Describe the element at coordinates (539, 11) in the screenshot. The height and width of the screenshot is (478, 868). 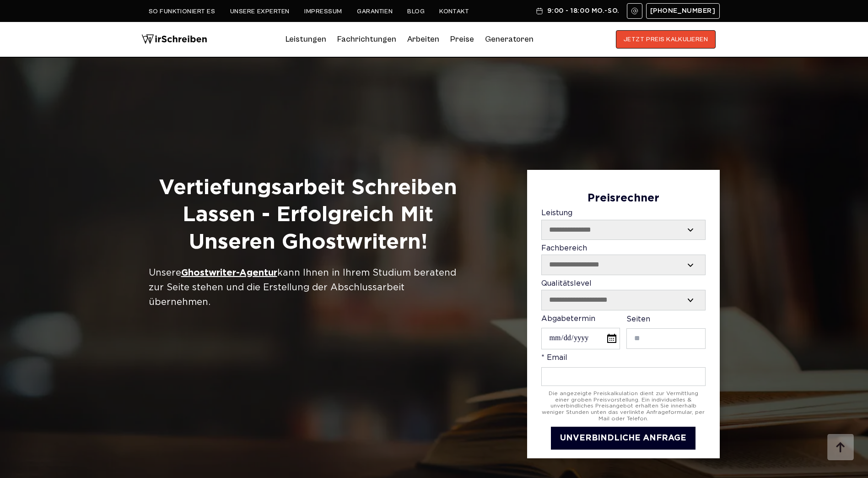
I see `img: Schedule` at that location.